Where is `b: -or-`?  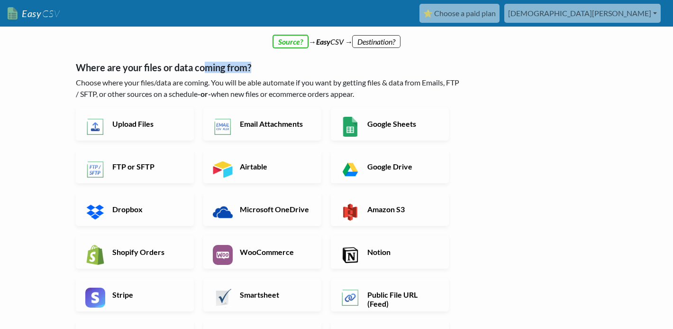
b: -or- is located at coordinates (204, 93).